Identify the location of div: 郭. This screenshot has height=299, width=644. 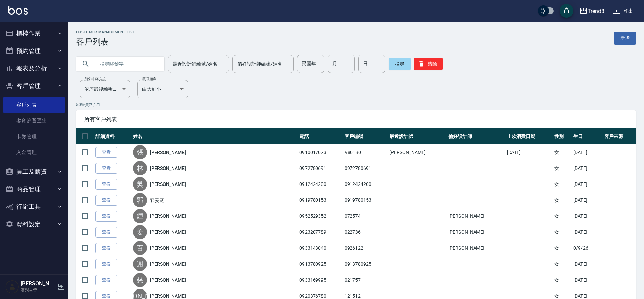
(140, 200).